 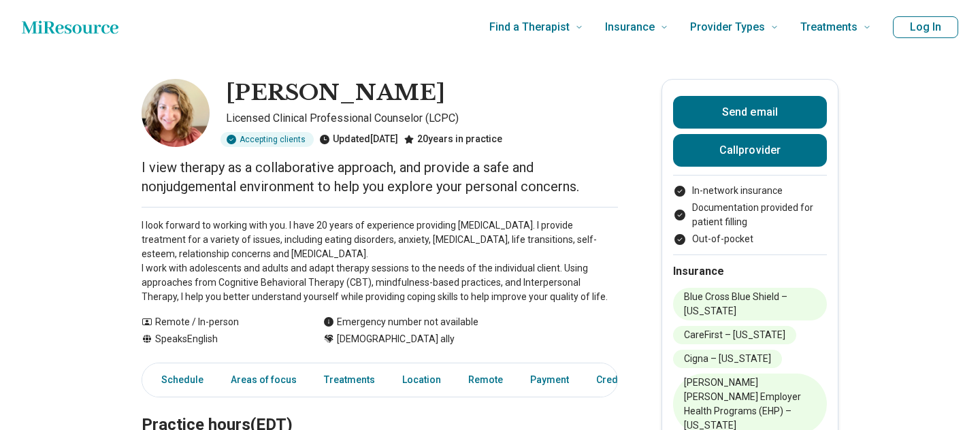 I want to click on li: Out-of-pocket, so click(x=750, y=239).